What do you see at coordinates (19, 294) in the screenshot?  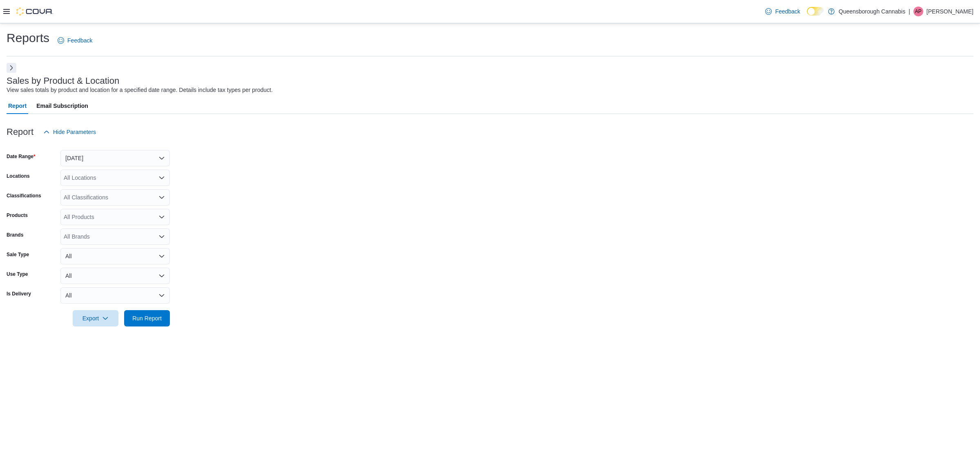 I see `label: Is Delivery` at bounding box center [19, 294].